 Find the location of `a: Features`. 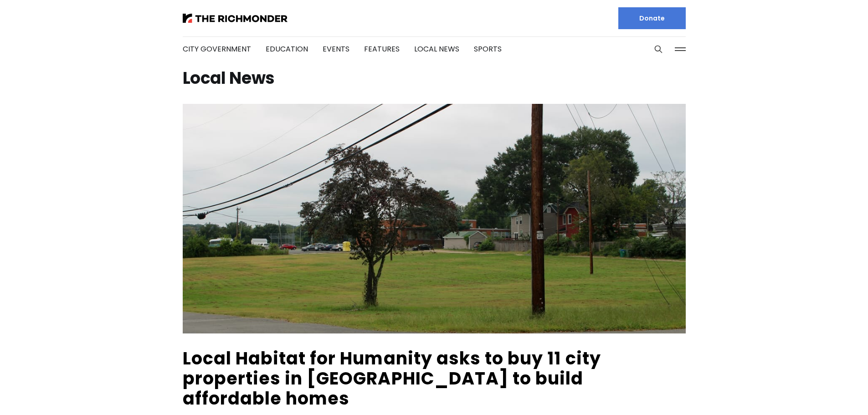

a: Features is located at coordinates (382, 48).